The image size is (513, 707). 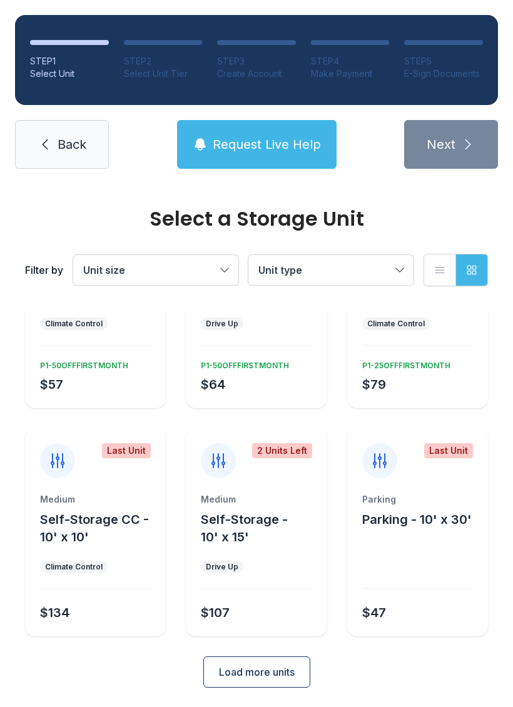 What do you see at coordinates (417, 520) in the screenshot?
I see `span: Parking - 10' x 30'` at bounding box center [417, 520].